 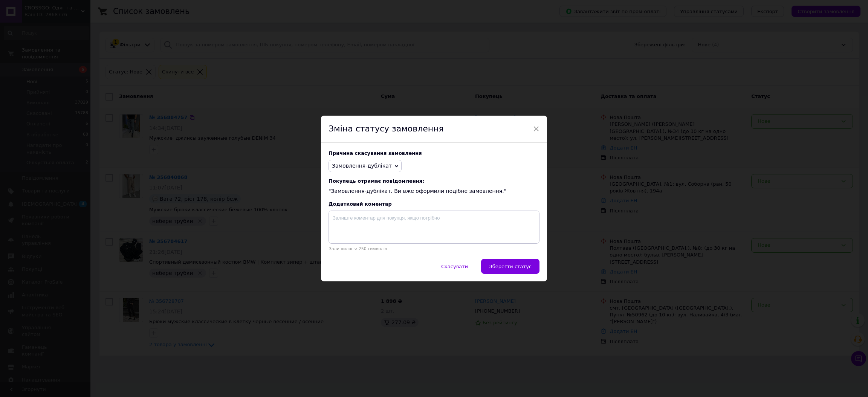 I want to click on button: Скасувати, so click(x=454, y=267).